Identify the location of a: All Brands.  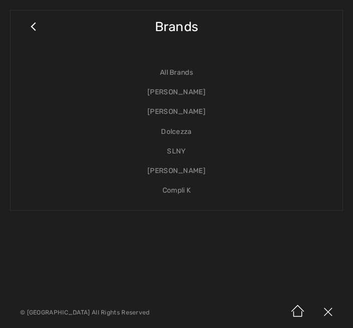
(176, 72).